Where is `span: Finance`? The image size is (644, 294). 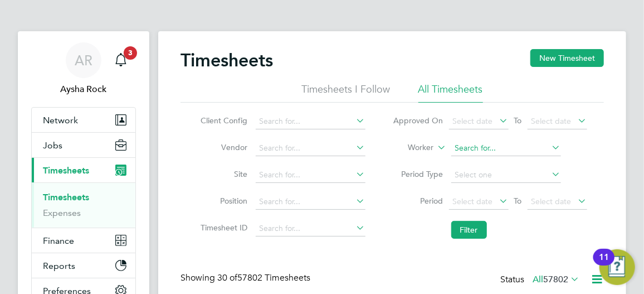
span: Finance is located at coordinates (59, 241).